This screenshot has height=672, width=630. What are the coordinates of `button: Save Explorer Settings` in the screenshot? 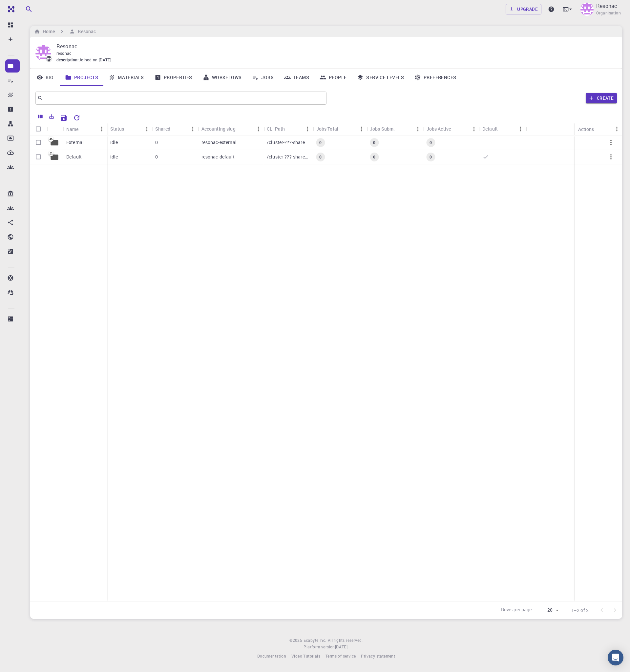 It's located at (63, 118).